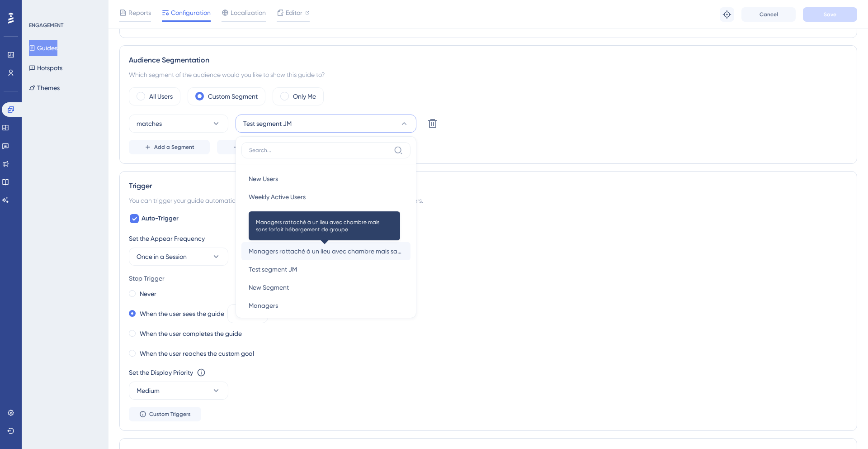 The width and height of the screenshot is (868, 449). Describe the element at coordinates (488, 239) in the screenshot. I see `div: Set the Appear Frequency` at that location.